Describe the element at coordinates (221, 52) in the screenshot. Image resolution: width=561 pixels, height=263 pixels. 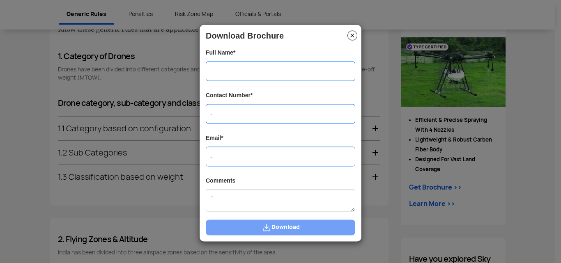
I see `label: Full Name` at that location.